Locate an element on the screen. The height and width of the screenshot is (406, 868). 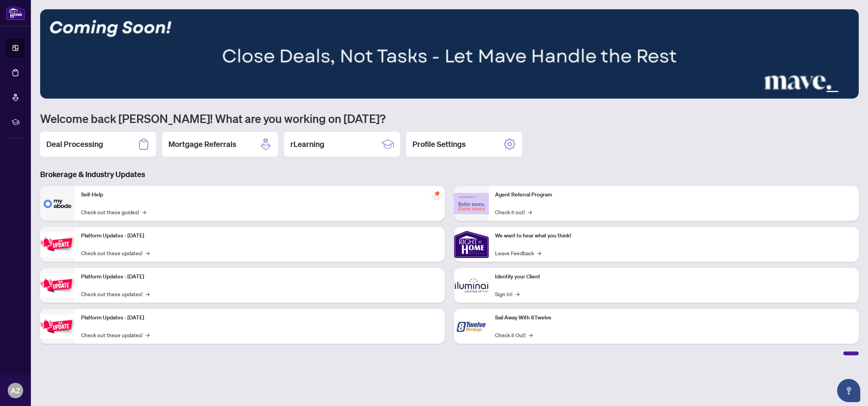
p: Agent Referral Program is located at coordinates (673, 195).